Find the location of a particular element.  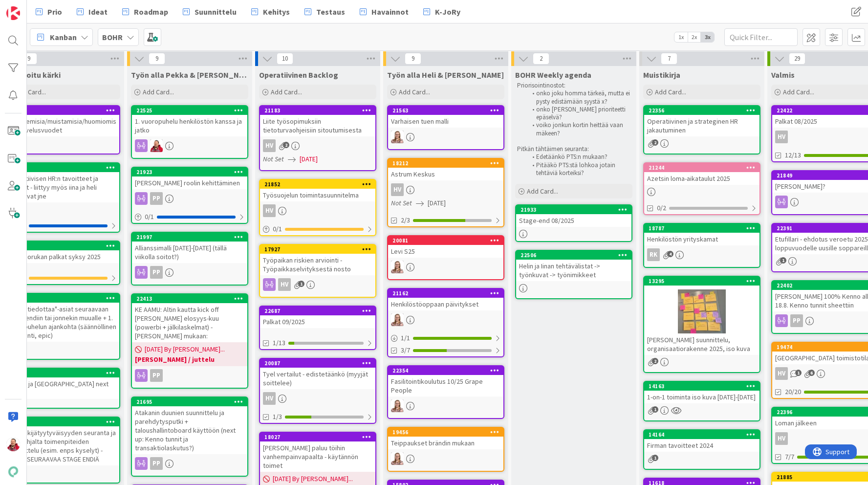

div: 21852Työsuojelun toimintasuunnitelma is located at coordinates (318, 191).